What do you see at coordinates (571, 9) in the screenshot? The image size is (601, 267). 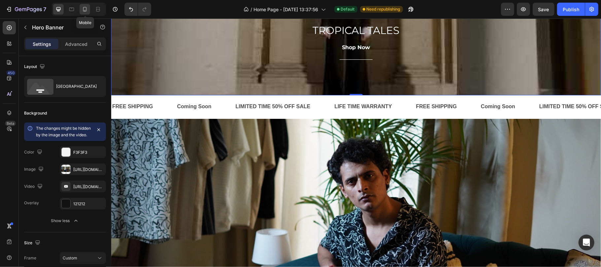 I see `button: Publish` at bounding box center [571, 9].